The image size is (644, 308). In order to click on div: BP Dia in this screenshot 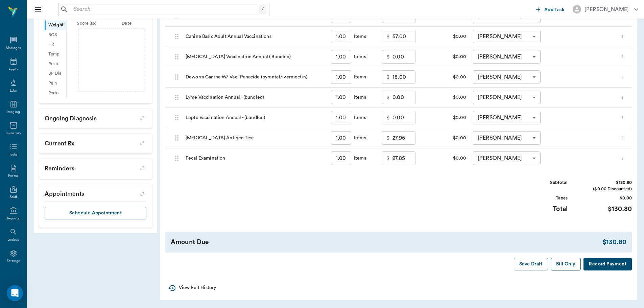, I will do `click(55, 74)`.